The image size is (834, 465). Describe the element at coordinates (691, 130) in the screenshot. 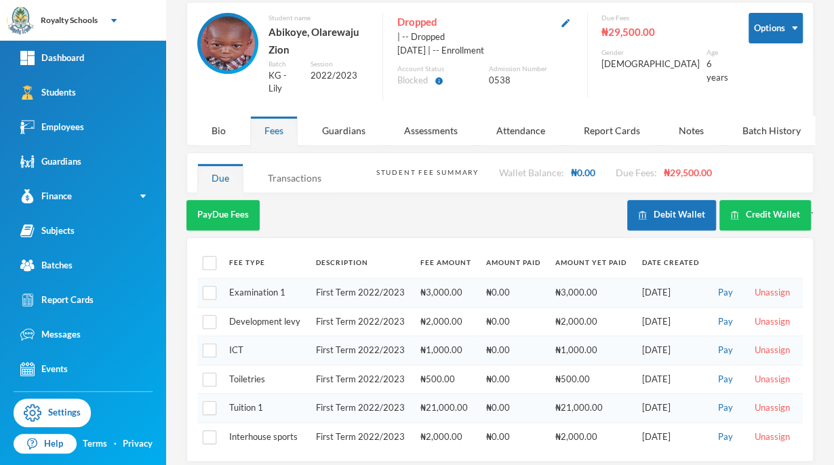

I see `div: Notes` at that location.